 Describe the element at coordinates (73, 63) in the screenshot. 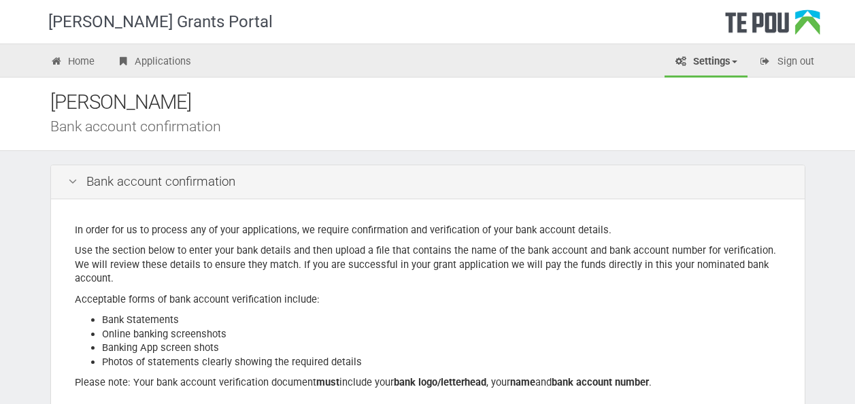

I see `a: Home` at that location.